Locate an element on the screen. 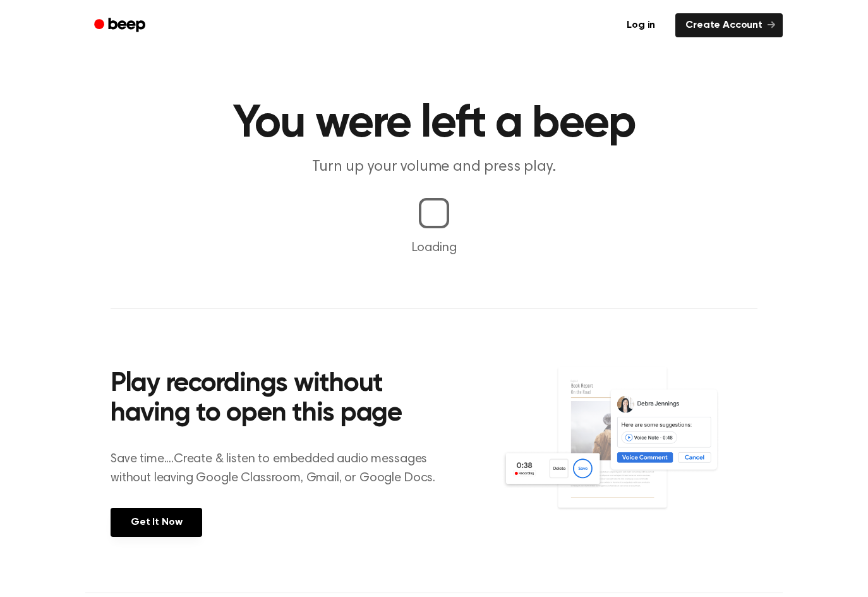 This screenshot has height=597, width=868. a: Log in is located at coordinates (641, 25).